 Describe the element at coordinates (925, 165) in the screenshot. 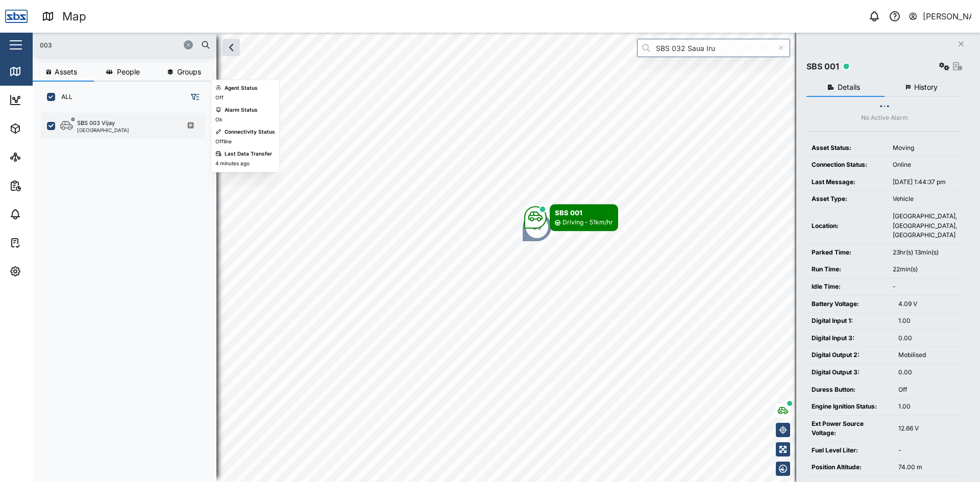

I see `div: Online` at that location.